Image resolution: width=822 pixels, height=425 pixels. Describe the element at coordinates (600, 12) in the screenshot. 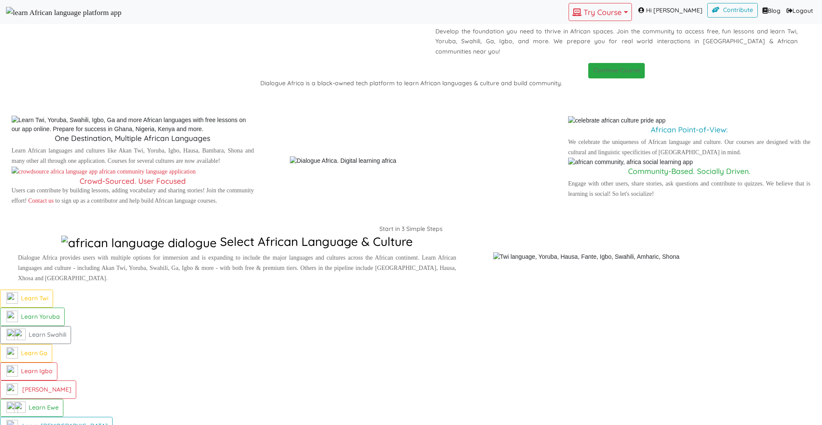

I see `button: Try Course` at that location.